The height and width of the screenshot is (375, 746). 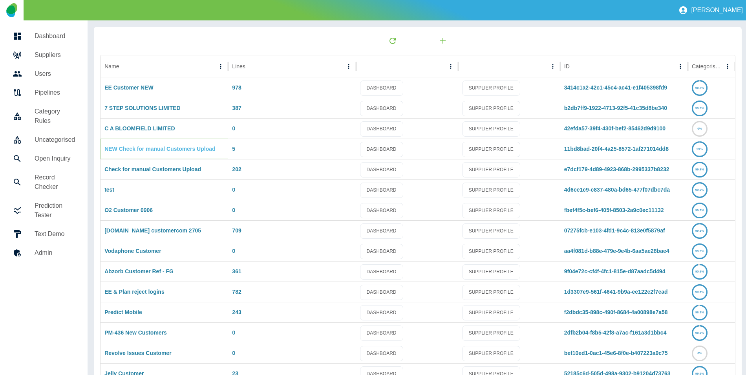 I want to click on a: e7dcf179-4d89-4923-868b-2995337b8232, so click(x=617, y=169).